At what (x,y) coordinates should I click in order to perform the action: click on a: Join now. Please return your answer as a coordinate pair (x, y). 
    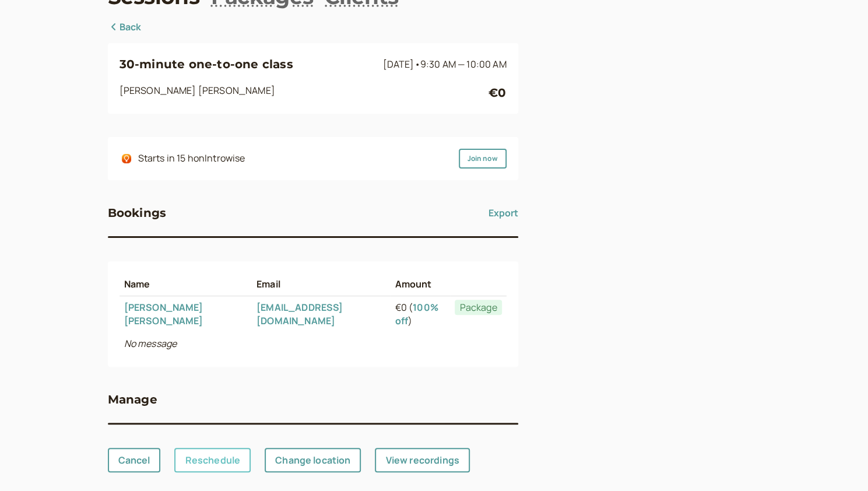
    Looking at the image, I should click on (482, 159).